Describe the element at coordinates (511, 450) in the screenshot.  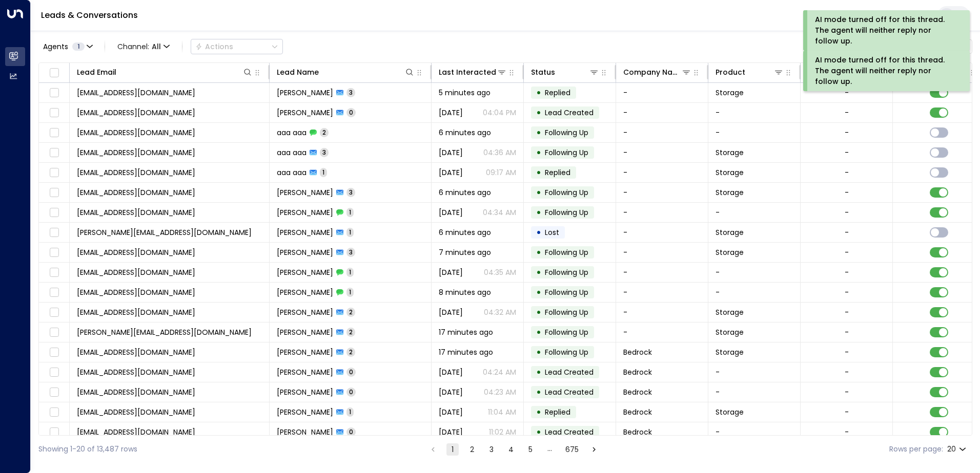
I see `button: Go to page 4` at that location.